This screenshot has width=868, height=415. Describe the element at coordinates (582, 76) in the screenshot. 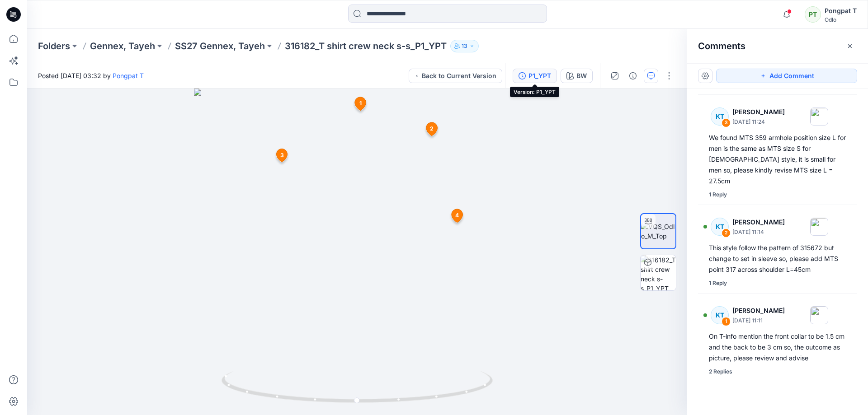

I see `div: BW` at that location.